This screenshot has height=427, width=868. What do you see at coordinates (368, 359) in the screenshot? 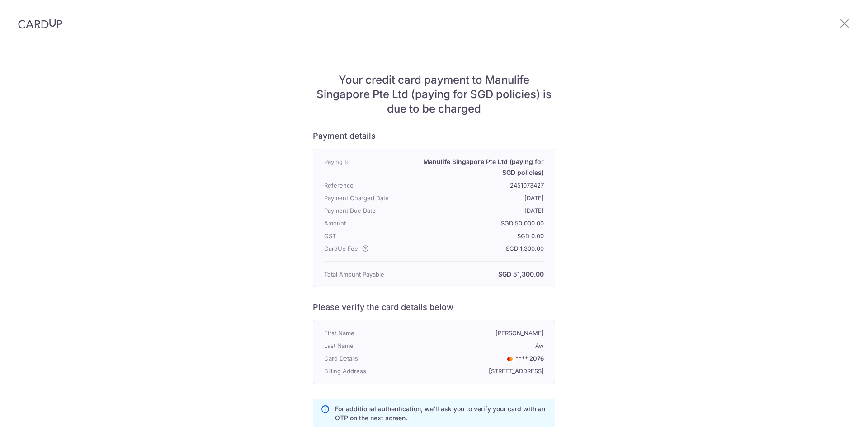
I see `p: Card Details` at bounding box center [368, 359].